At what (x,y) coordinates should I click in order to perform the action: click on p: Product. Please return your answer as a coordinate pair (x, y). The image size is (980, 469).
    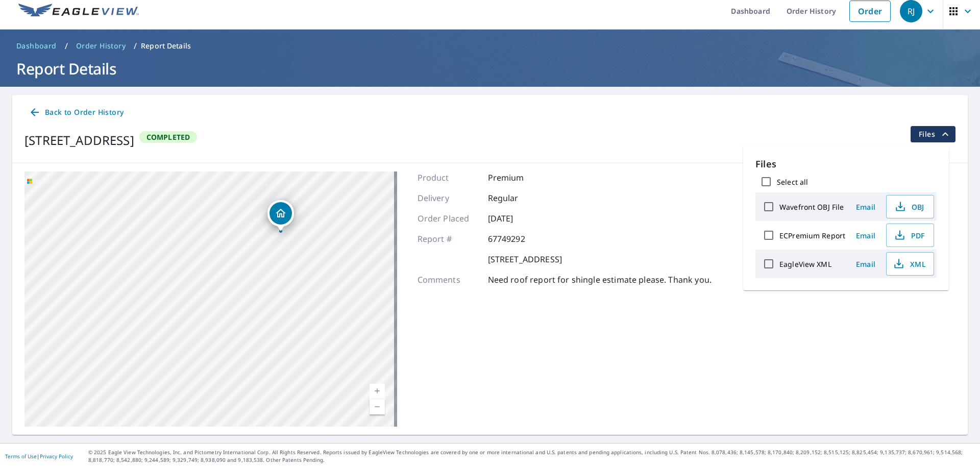
    Looking at the image, I should click on (448, 178).